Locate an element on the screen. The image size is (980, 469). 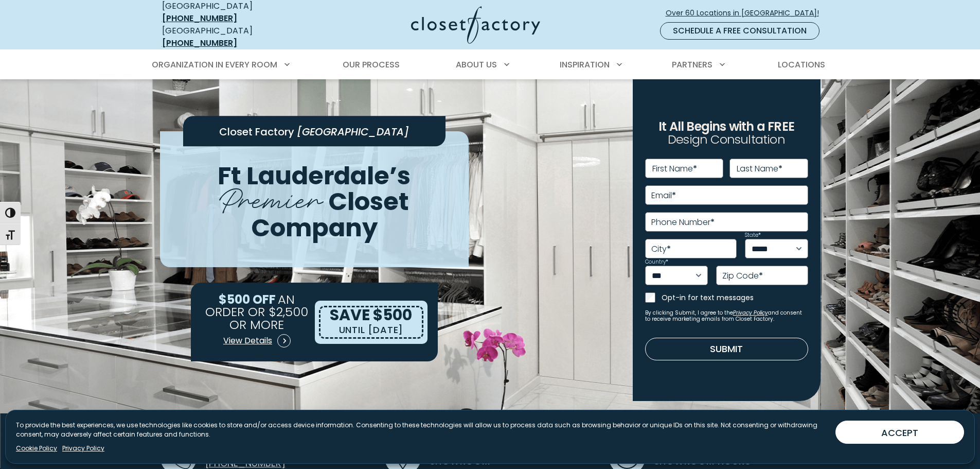
button: Submit is located at coordinates (727, 348).